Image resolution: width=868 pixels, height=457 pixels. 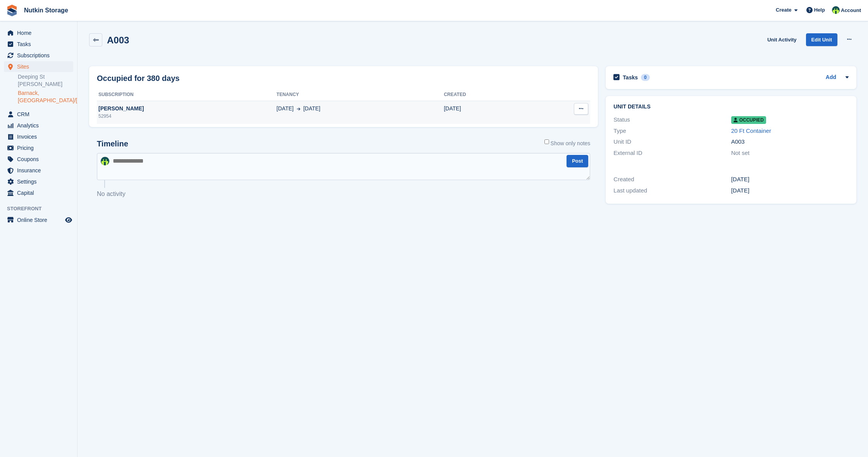 What do you see at coordinates (40, 66) in the screenshot?
I see `span: Sites` at bounding box center [40, 66].